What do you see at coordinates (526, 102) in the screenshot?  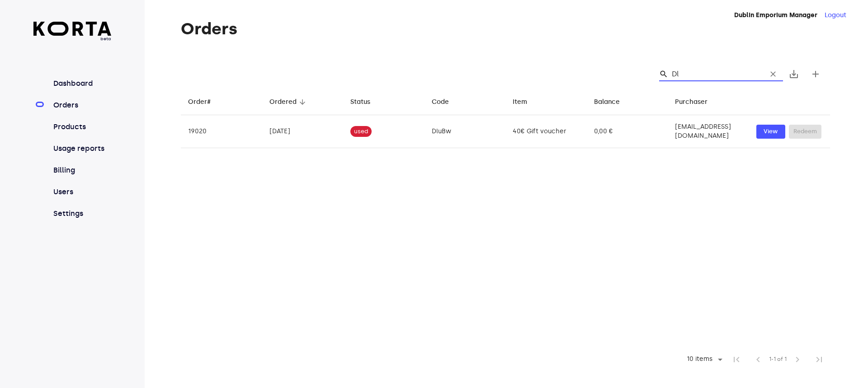 I see `span: Item` at bounding box center [526, 102].